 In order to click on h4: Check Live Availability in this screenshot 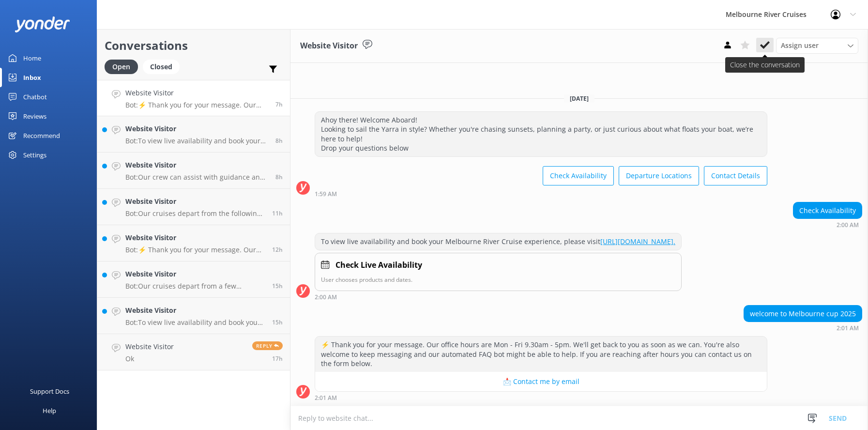, I will do `click(379, 265)`.